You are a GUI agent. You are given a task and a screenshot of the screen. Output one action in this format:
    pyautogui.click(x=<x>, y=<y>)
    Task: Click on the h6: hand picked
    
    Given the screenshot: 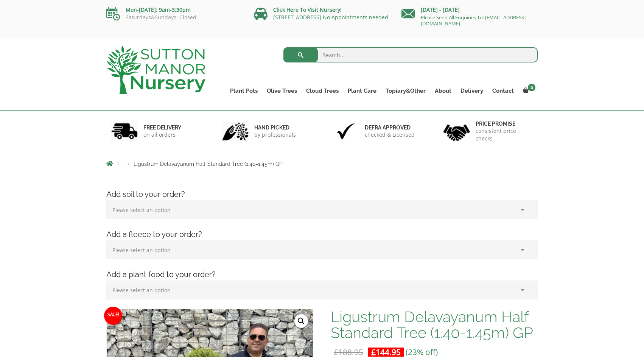 What is the action you would take?
    pyautogui.click(x=275, y=127)
    